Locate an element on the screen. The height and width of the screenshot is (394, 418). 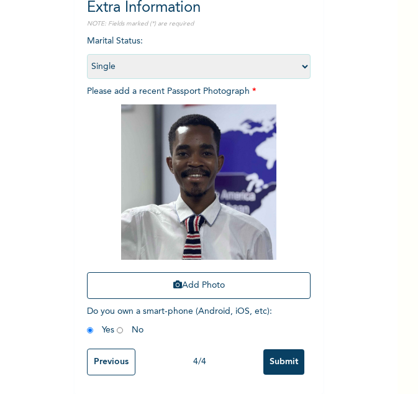
span: Please add a recent Passport Photograph is located at coordinates (199, 196).